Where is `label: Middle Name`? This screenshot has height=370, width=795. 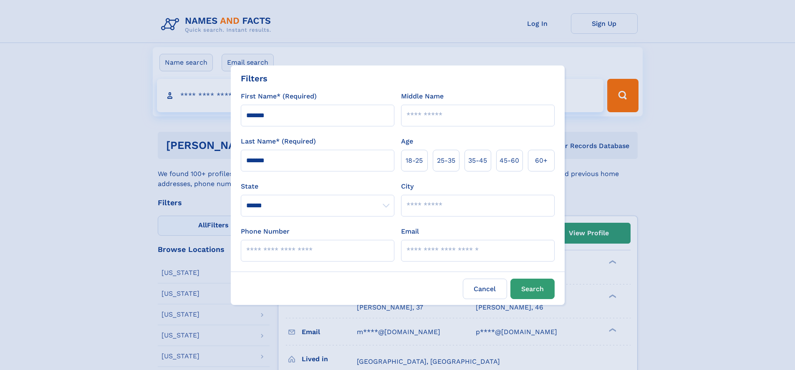 label: Middle Name is located at coordinates (422, 96).